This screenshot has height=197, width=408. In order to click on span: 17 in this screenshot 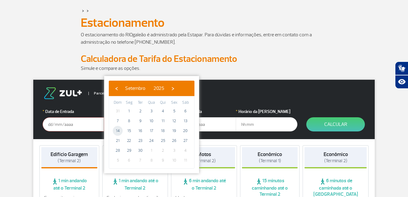, I will do `click(152, 131)`.